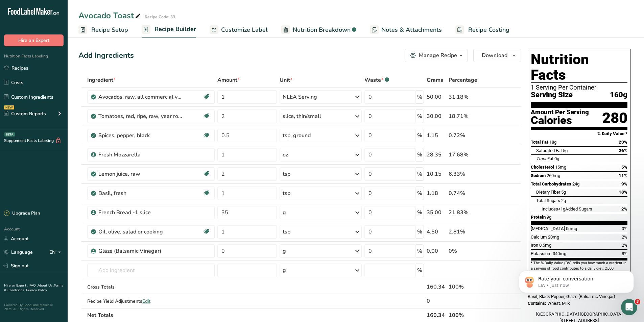 The height and width of the screenshot is (322, 644). Describe the element at coordinates (169, 30) in the screenshot. I see `a: Recipe Builder` at that location.